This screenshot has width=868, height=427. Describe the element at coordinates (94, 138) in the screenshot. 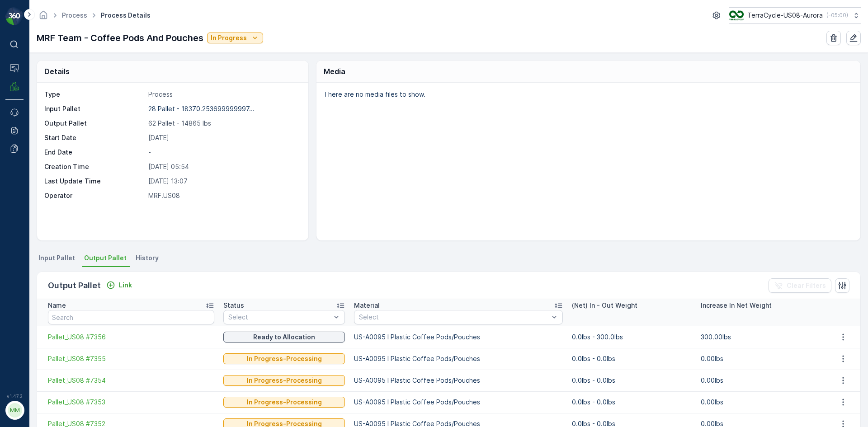

I see `p: Start Date` at that location.